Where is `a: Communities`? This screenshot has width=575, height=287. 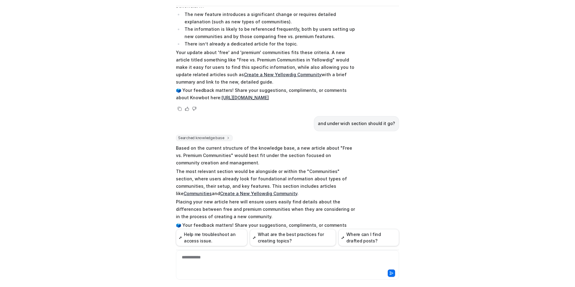
a: Communities is located at coordinates (198, 193).